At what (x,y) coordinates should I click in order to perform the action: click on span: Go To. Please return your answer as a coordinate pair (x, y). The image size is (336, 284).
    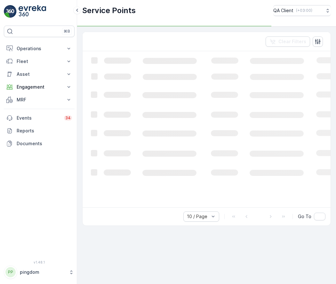
    Looking at the image, I should click on (305, 217).